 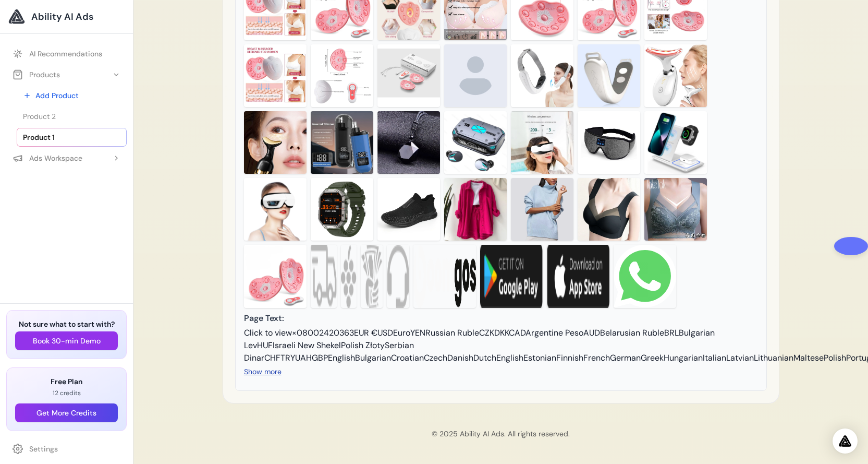 What do you see at coordinates (66, 75) in the screenshot?
I see `button: Products` at bounding box center [66, 75].